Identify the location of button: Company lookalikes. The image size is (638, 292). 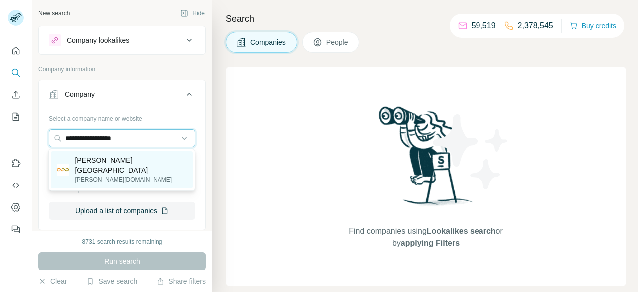
(122, 40).